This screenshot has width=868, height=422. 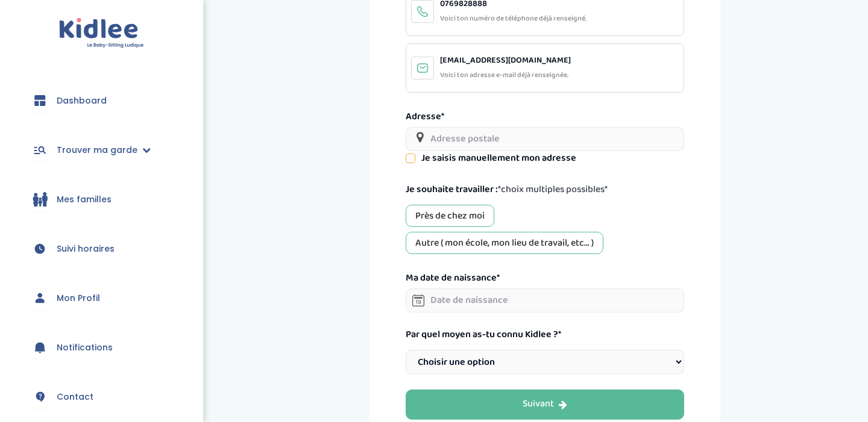 What do you see at coordinates (102, 347) in the screenshot?
I see `a: Notifications` at bounding box center [102, 347].